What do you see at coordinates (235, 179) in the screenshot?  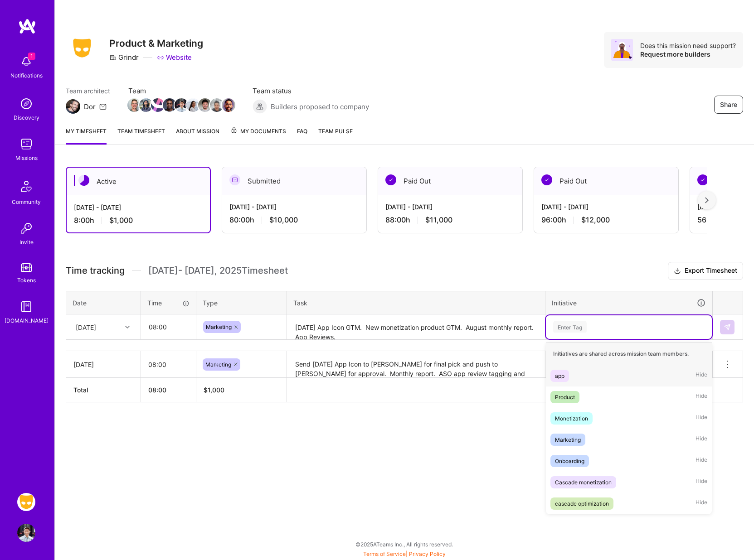 I see `img: Submitted` at bounding box center [235, 179].